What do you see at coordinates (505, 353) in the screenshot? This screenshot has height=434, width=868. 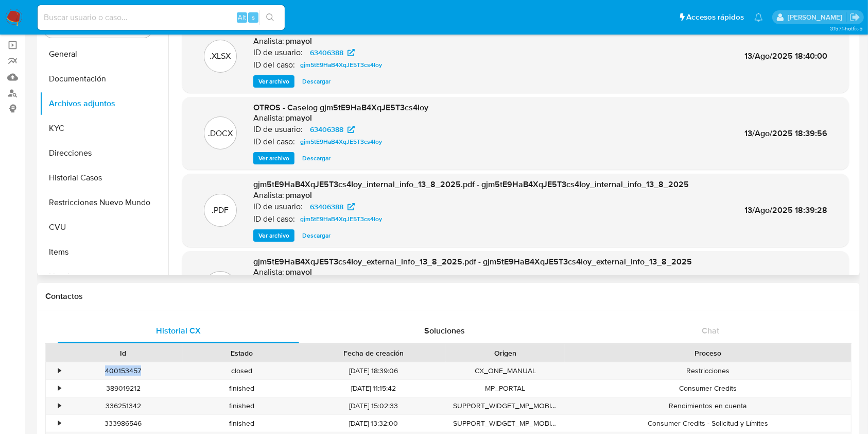 I see `div: Origen` at bounding box center [505, 353].